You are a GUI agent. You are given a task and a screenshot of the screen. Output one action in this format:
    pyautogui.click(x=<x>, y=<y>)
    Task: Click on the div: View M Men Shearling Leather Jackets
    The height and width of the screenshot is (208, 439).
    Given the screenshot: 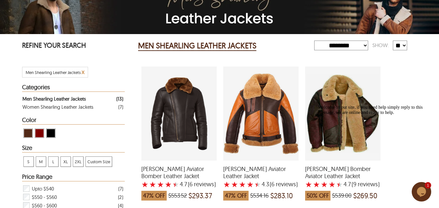 What is the action you would take?
    pyautogui.click(x=41, y=162)
    